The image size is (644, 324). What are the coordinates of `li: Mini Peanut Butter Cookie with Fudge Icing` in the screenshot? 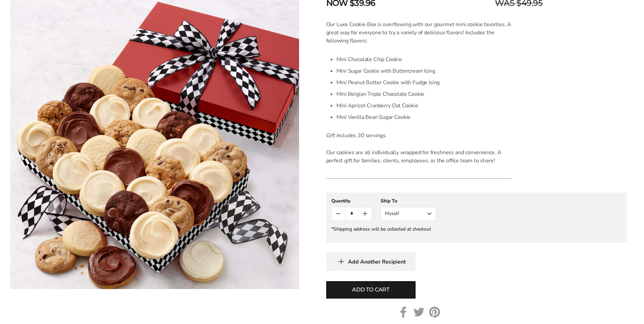 It's located at (424, 82).